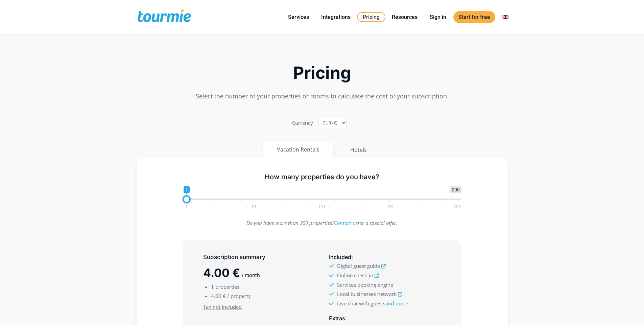 The height and width of the screenshot is (325, 644). I want to click on a: Services, so click(298, 17).